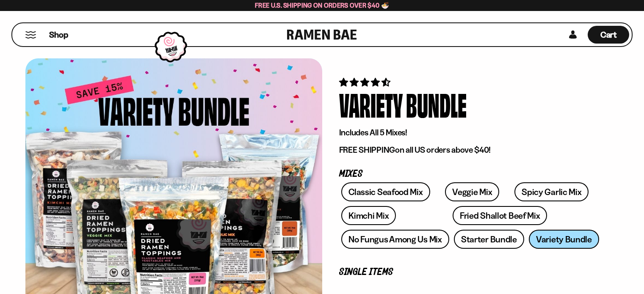 The height and width of the screenshot is (294, 644). What do you see at coordinates (471, 272) in the screenshot?
I see `p: Single Items` at bounding box center [471, 272].